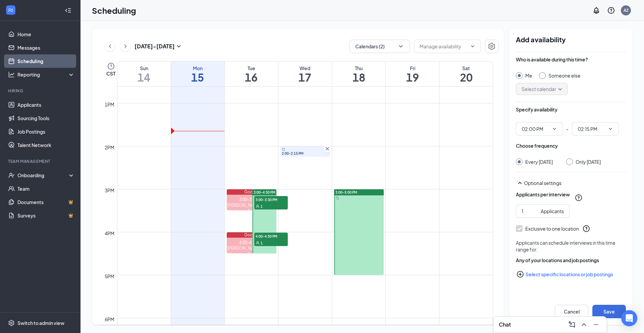  I want to click on h1: 18, so click(358, 77).